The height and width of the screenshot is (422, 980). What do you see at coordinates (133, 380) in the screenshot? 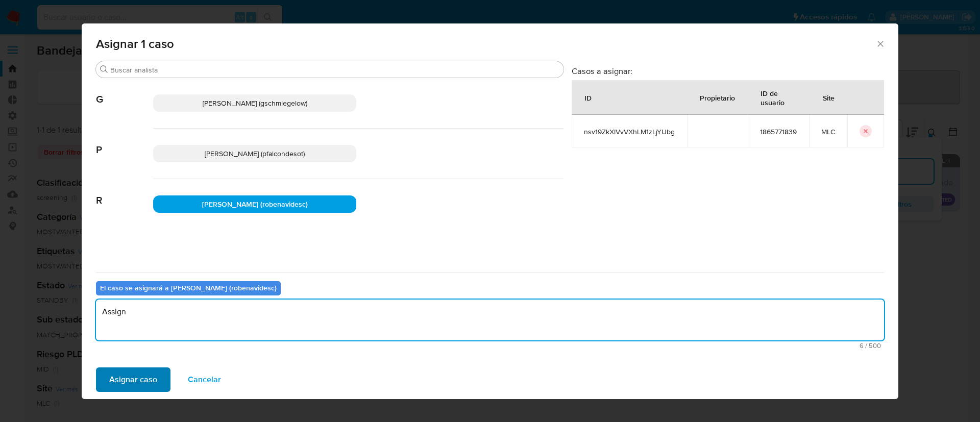
I see `span: Asignar caso` at bounding box center [133, 380].